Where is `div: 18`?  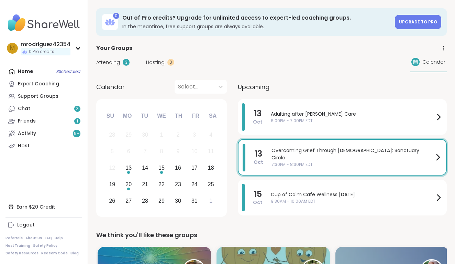
div: 18 is located at coordinates (211, 167).